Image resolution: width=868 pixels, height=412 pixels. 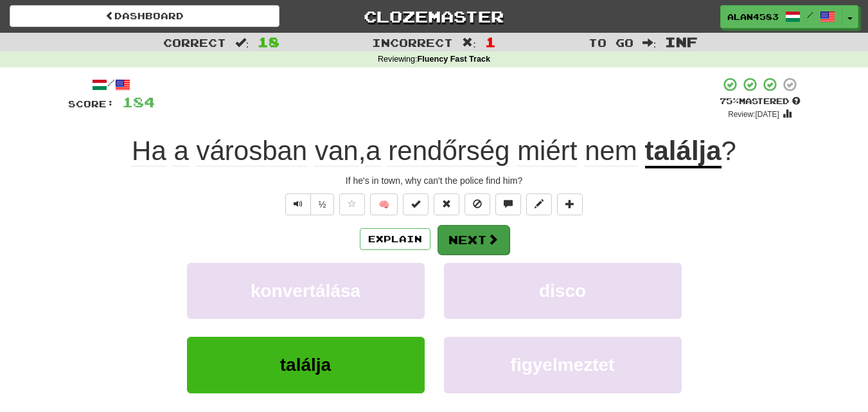 I want to click on strong: Fluency Fast Track, so click(x=454, y=59).